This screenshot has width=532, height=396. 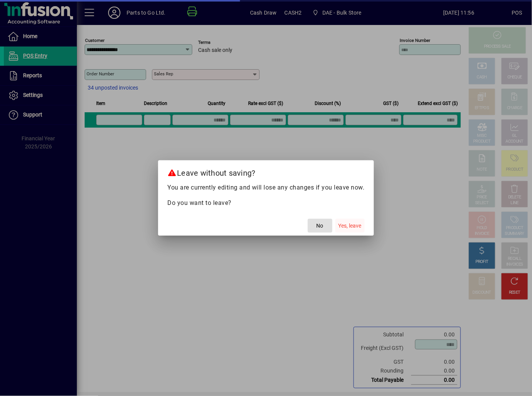 What do you see at coordinates (350, 226) in the screenshot?
I see `button: Yes, leave` at bounding box center [350, 226].